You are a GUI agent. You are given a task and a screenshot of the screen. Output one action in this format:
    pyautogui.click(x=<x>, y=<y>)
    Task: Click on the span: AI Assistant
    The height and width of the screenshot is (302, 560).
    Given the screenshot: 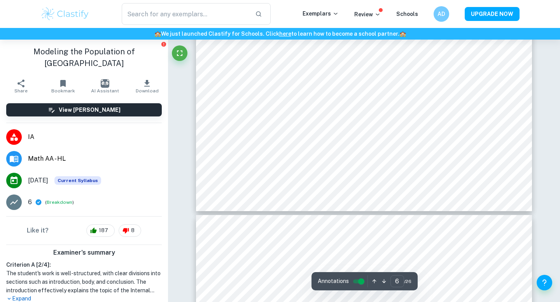 What is the action you would take?
    pyautogui.click(x=105, y=91)
    